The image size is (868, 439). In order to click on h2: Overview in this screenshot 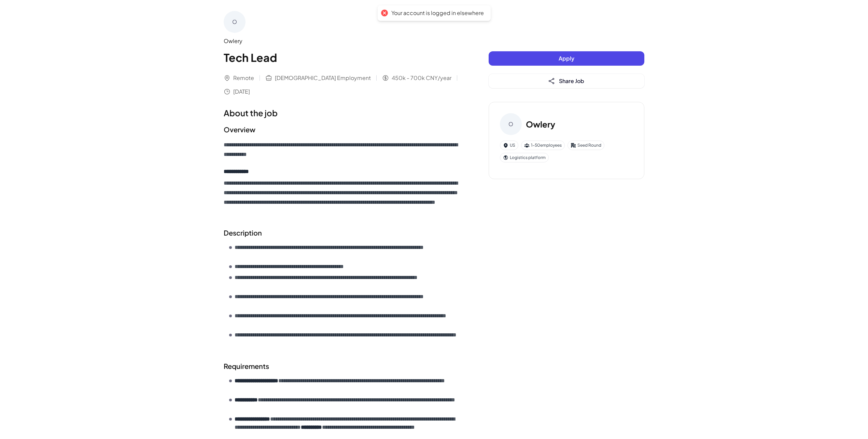, I will do `click(342, 130)`.